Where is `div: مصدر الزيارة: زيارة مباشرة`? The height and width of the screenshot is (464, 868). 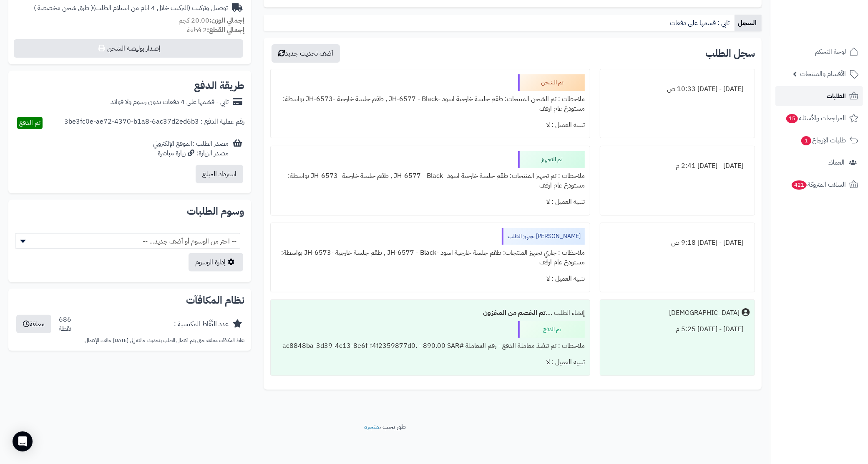
div: مصدر الزيارة: زيارة مباشرة is located at coordinates (191, 153).